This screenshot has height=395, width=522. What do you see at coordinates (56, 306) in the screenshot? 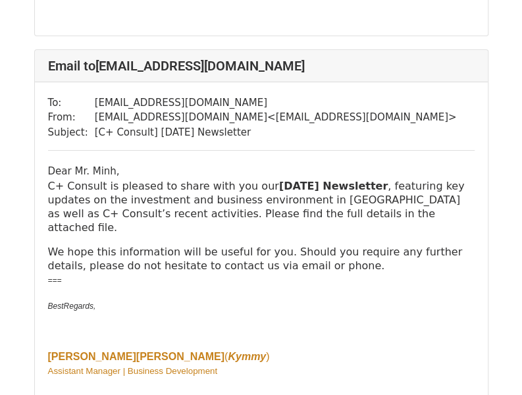
I see `span: Best` at bounding box center [56, 306].